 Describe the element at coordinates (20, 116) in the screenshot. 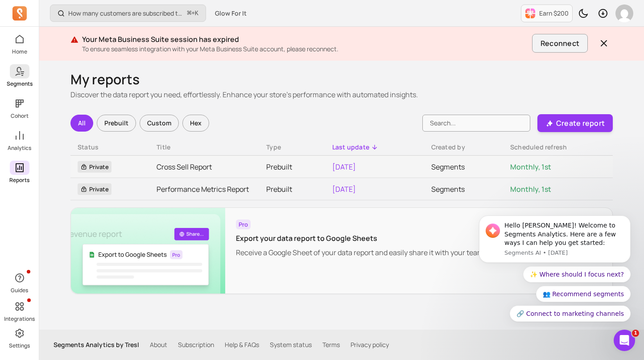

I see `p: Cohort` at that location.